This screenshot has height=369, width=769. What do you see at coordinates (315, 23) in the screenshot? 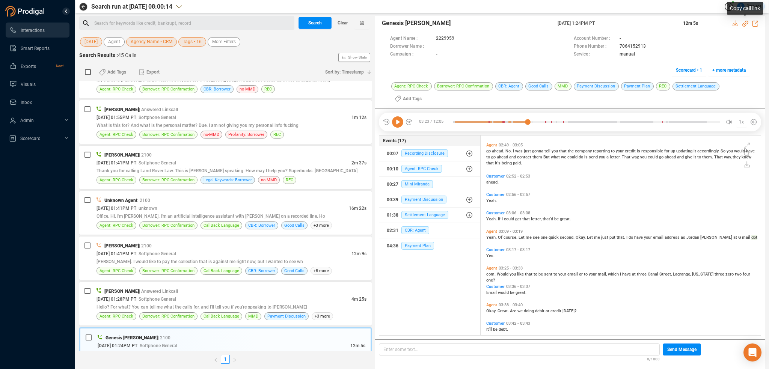
I see `span: Search` at bounding box center [315, 23].